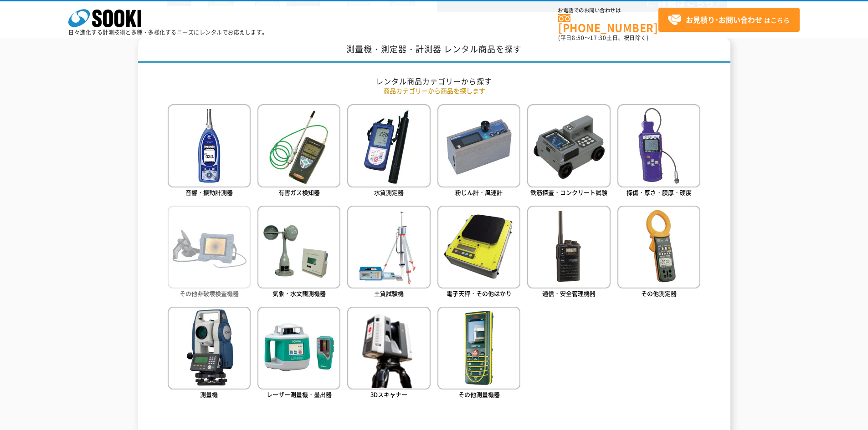  I want to click on img: レーザー測量機・墨出器, so click(299, 348).